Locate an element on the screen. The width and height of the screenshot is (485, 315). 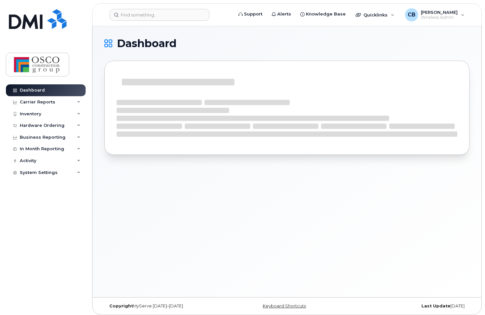
span: Dashboard is located at coordinates (147, 43).